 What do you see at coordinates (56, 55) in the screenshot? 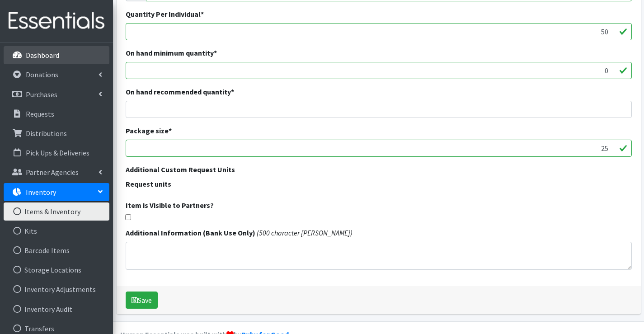
I see `a: Dashboard` at bounding box center [56, 55].